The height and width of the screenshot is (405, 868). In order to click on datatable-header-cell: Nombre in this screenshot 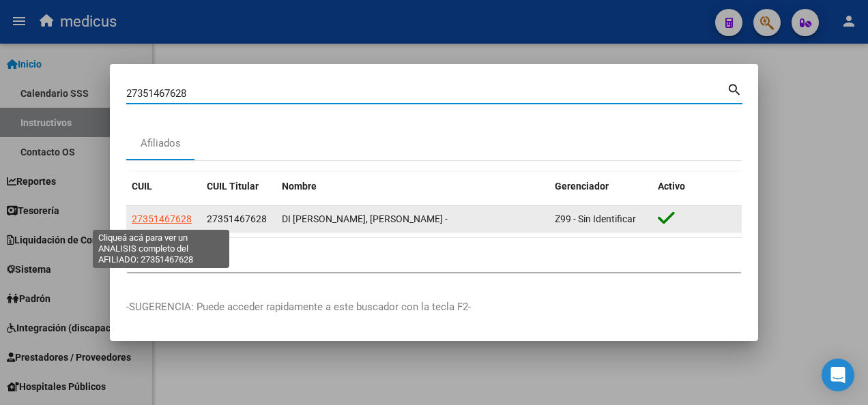, I will do `click(413, 186)`.